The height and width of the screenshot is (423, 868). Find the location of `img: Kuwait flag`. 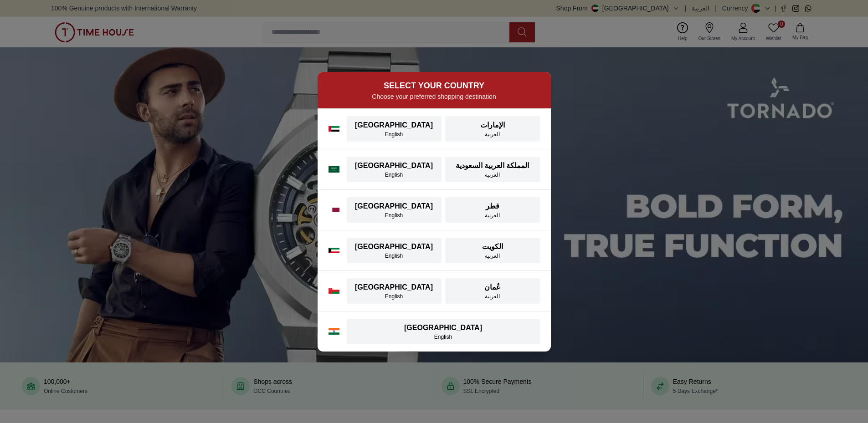

img: Kuwait flag is located at coordinates (334, 250).